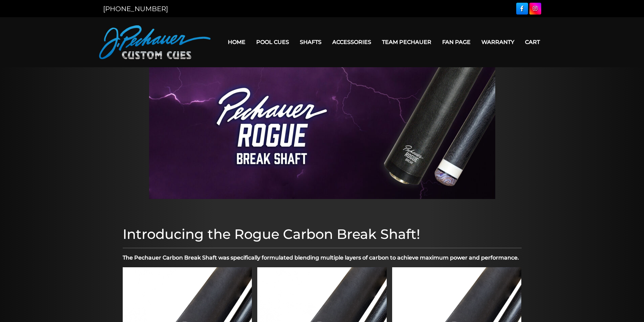 The height and width of the screenshot is (322, 644). Describe the element at coordinates (456, 42) in the screenshot. I see `a: Fan Page` at that location.